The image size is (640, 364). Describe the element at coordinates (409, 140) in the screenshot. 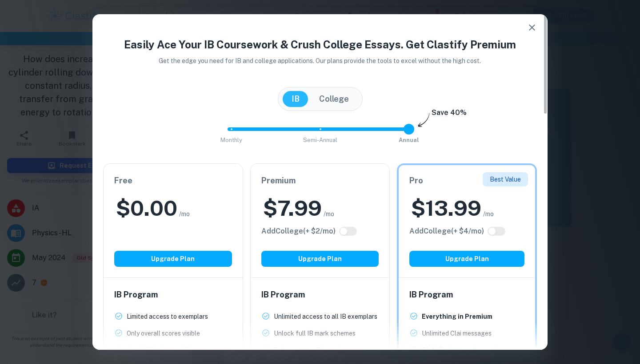

I see `span: Annual` at that location.